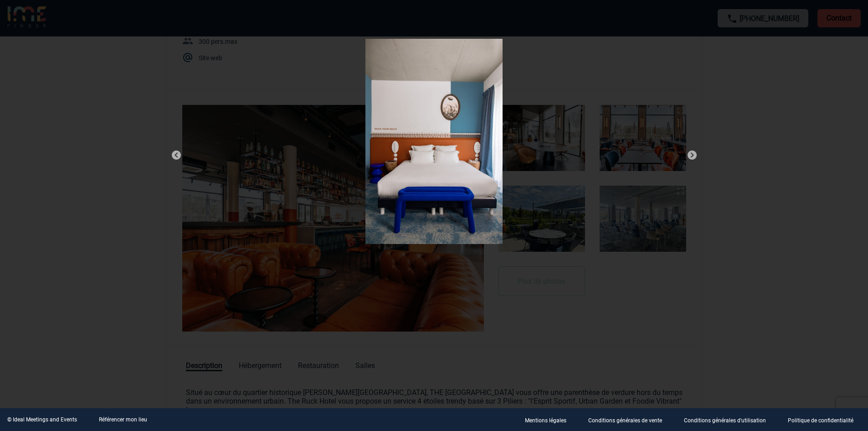 The height and width of the screenshot is (431, 868). What do you see at coordinates (825, 420) in the screenshot?
I see `a: Politique de confidentialité` at bounding box center [825, 420].